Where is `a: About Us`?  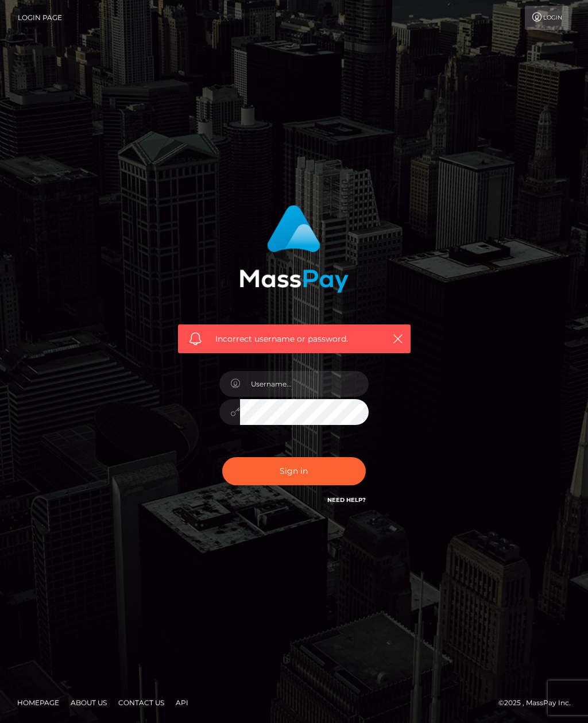
a: About Us is located at coordinates (88, 703).